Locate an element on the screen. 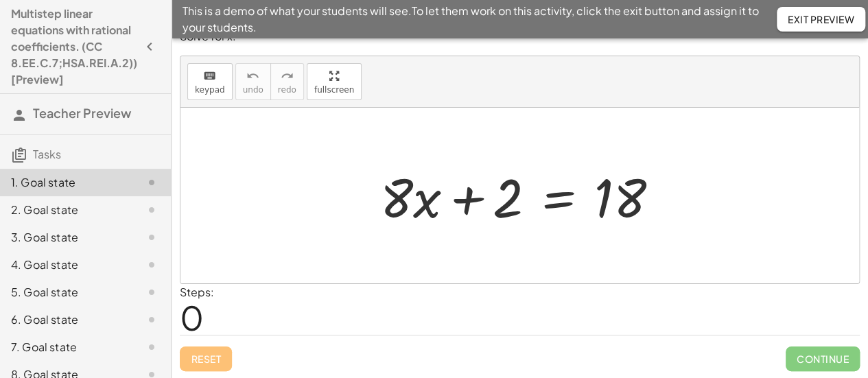  span: This is a demo of what your students will see. To let them work on this activity, click the exit ... is located at coordinates (480, 19).